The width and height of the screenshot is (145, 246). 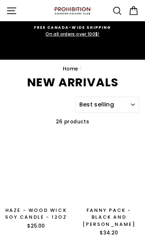 What do you see at coordinates (36, 214) in the screenshot?
I see `div: Haze - Wood Wick Soy Candle - 12oz` at bounding box center [36, 214].